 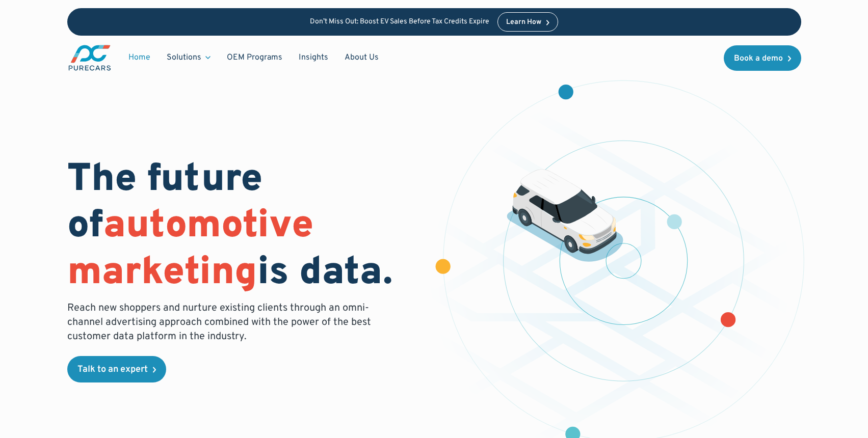 I want to click on div: Learn How, so click(x=523, y=23).